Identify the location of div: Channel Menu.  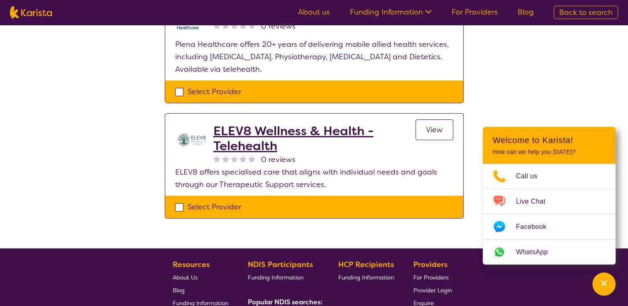
(549, 196).